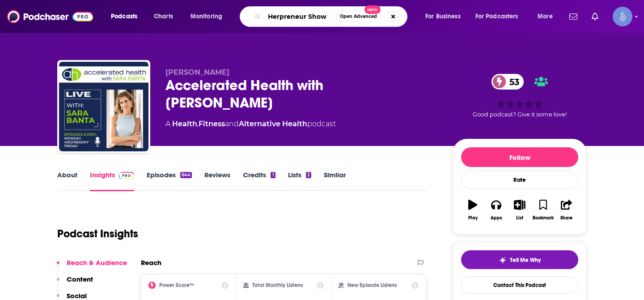 The height and width of the screenshot is (300, 644). I want to click on span: Monitoring, so click(206, 17).